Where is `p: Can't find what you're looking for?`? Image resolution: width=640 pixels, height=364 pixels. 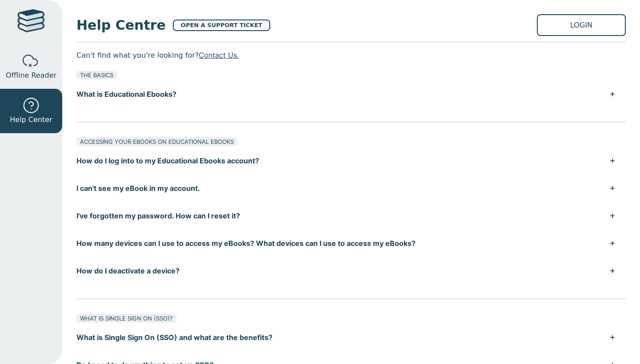
p: Can't find what you're looking for? is located at coordinates (351, 55).